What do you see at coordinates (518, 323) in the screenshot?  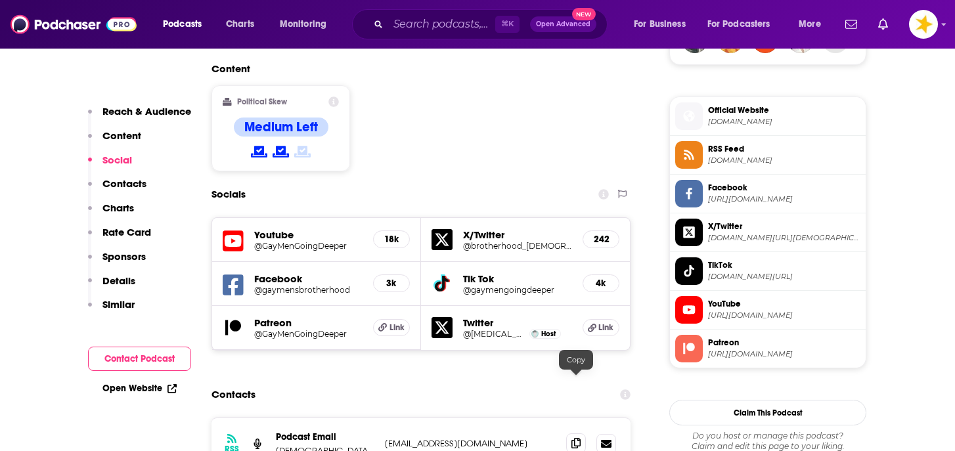 I see `h5: Twitter` at bounding box center [518, 323].